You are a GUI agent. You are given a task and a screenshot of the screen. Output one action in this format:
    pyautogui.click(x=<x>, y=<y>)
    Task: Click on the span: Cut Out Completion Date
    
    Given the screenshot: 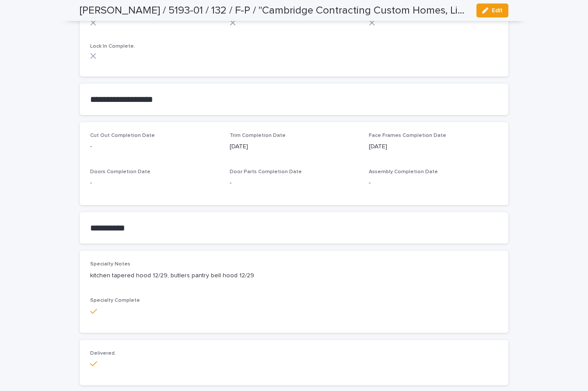 What is the action you would take?
    pyautogui.click(x=123, y=136)
    